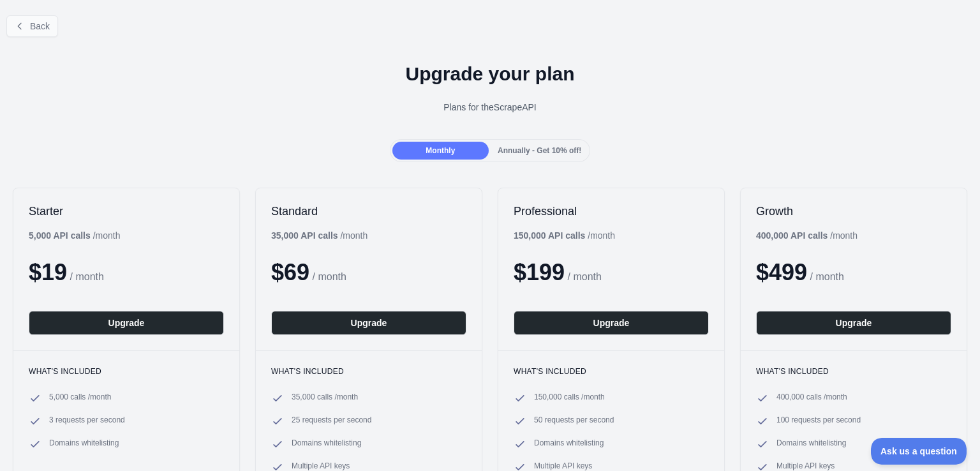 The height and width of the screenshot is (471, 980). What do you see at coordinates (854, 211) in the screenshot?
I see `h2: Growth` at bounding box center [854, 211].